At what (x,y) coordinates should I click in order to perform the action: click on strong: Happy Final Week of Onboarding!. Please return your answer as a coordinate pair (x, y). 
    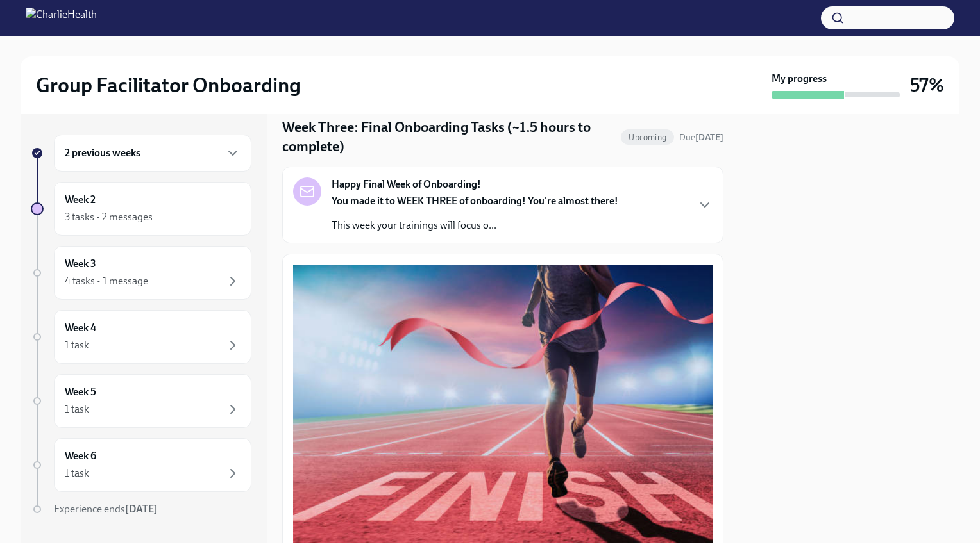
    Looking at the image, I should click on (406, 184).